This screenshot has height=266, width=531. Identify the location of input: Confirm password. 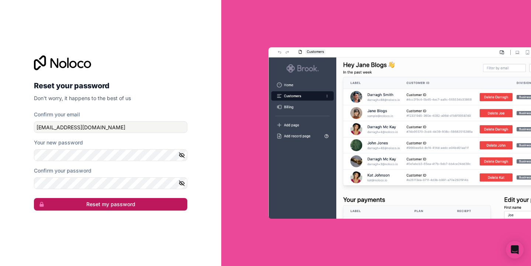
(111, 183).